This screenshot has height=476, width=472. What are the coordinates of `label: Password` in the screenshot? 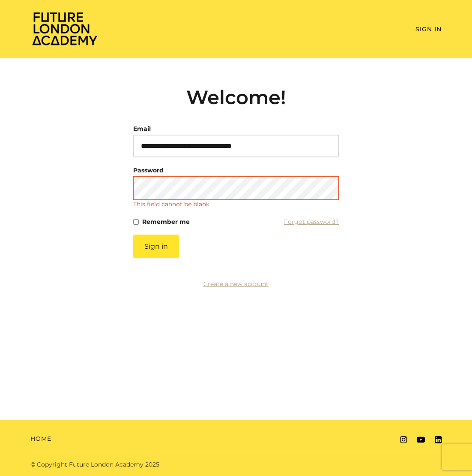 It's located at (148, 171).